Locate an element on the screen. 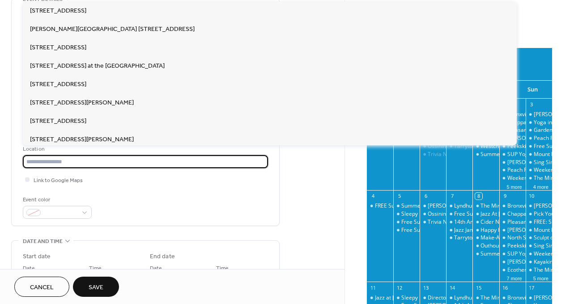 The height and width of the screenshot is (304, 574). div: Free Summer Concert at Rye Town Park is located at coordinates (407, 230).